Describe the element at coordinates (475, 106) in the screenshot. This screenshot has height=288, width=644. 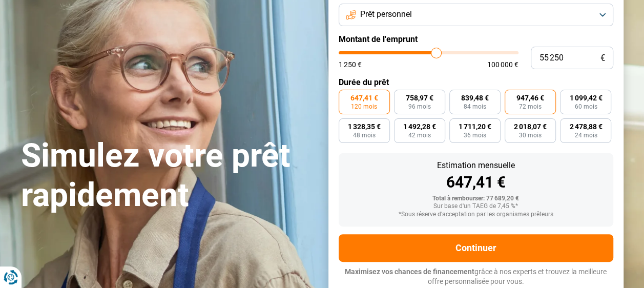
I see `span: 84 mois` at that location.